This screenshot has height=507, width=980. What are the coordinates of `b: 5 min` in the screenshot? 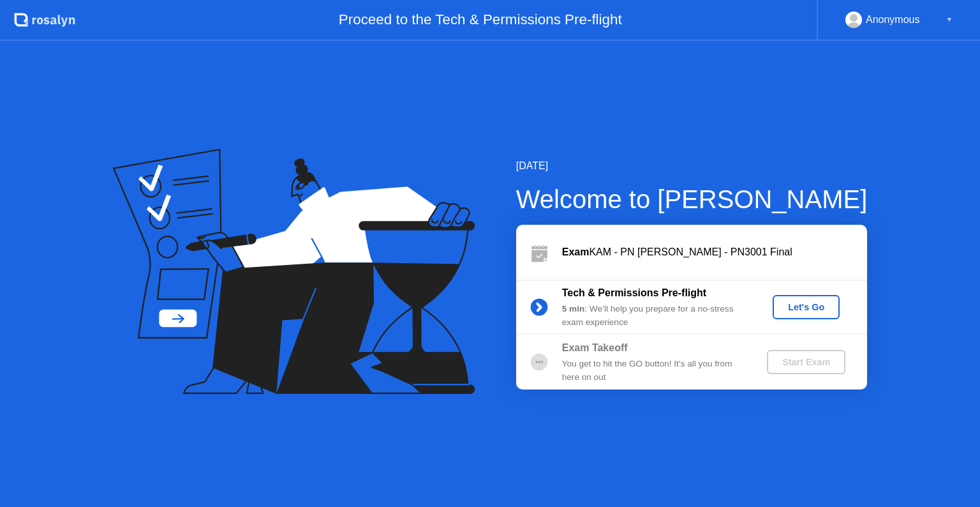 It's located at (574, 309).